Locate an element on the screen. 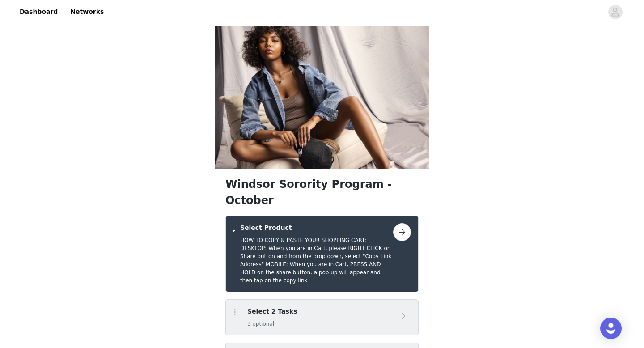  h4: Select Product is located at coordinates (317, 228).